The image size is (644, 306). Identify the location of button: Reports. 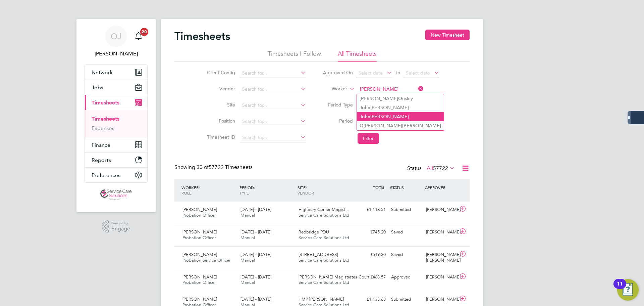
(116, 160).